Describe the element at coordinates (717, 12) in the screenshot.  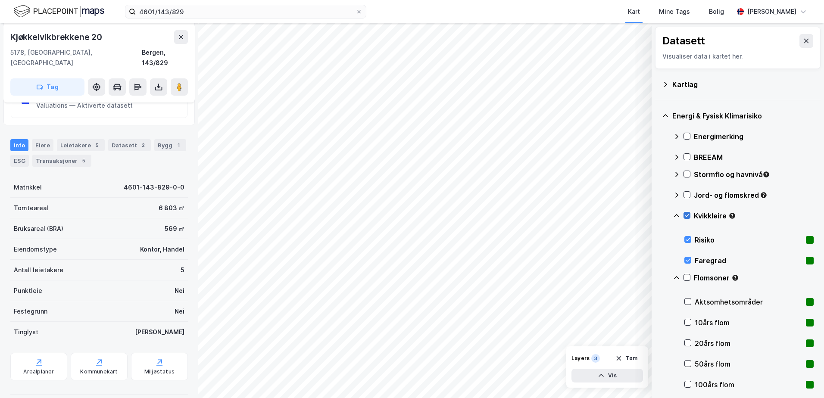
I see `div: Bolig` at that location.